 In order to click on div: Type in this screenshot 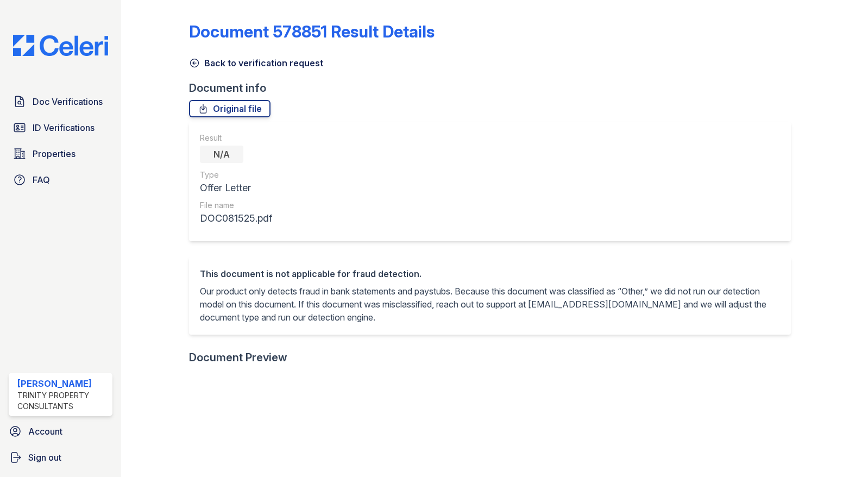, I will do `click(236, 175)`.